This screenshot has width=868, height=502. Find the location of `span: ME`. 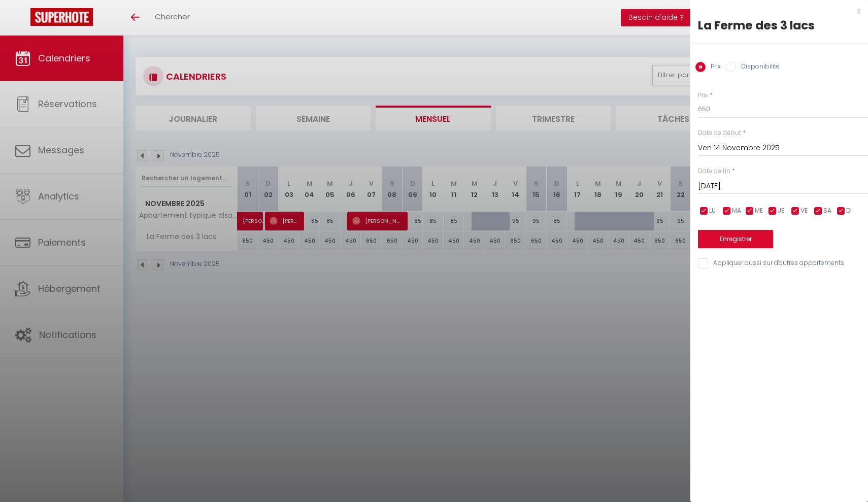

span: ME is located at coordinates (759, 211).